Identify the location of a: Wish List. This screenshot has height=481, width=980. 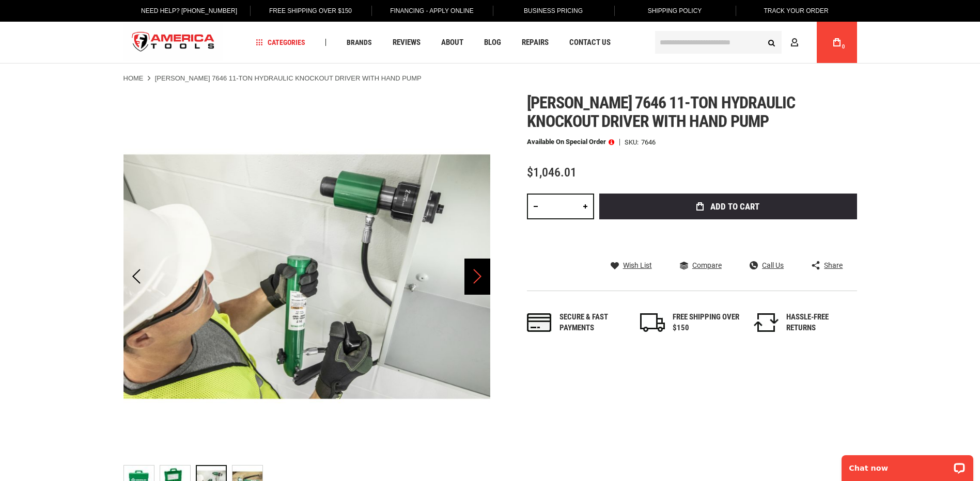
(632, 266).